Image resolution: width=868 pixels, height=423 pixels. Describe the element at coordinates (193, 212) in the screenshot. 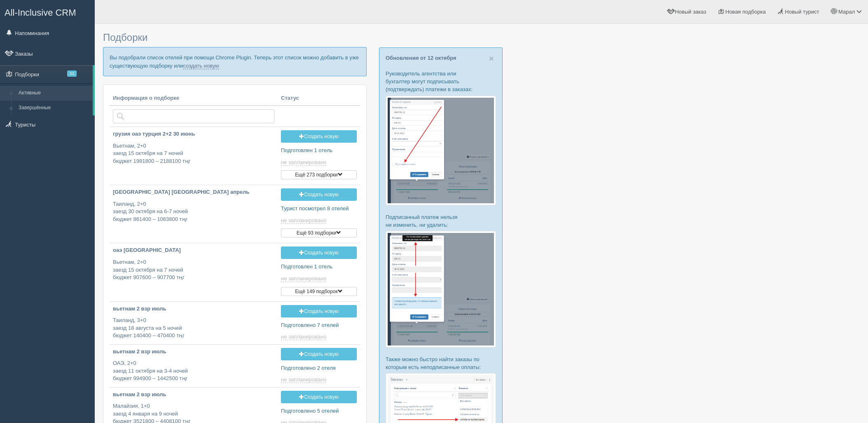

I see `p: Таиланд, 2+0 заезд 30 октября на 6-7 ночей бюджет 861400 – 1063800 тңг` at that location.